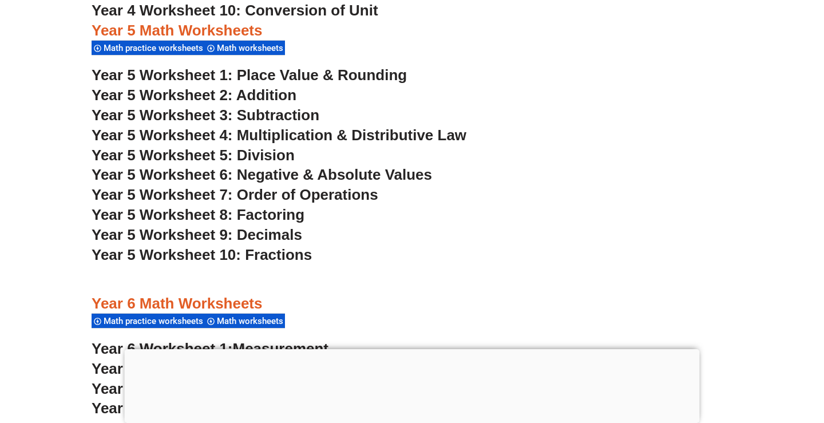 The image size is (824, 423). What do you see at coordinates (162, 368) in the screenshot?
I see `span: Year 6 Worksheet 2:` at bounding box center [162, 368].